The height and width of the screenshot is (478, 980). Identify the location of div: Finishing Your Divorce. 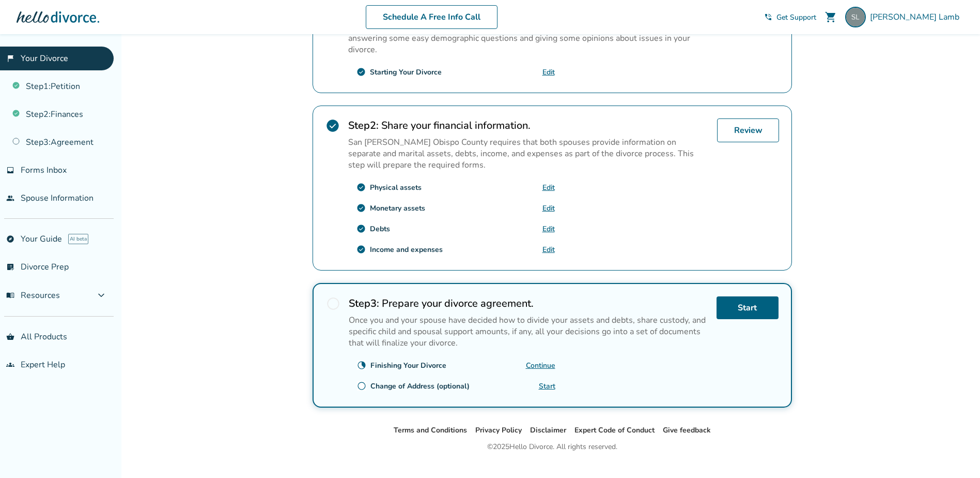
(408, 365).